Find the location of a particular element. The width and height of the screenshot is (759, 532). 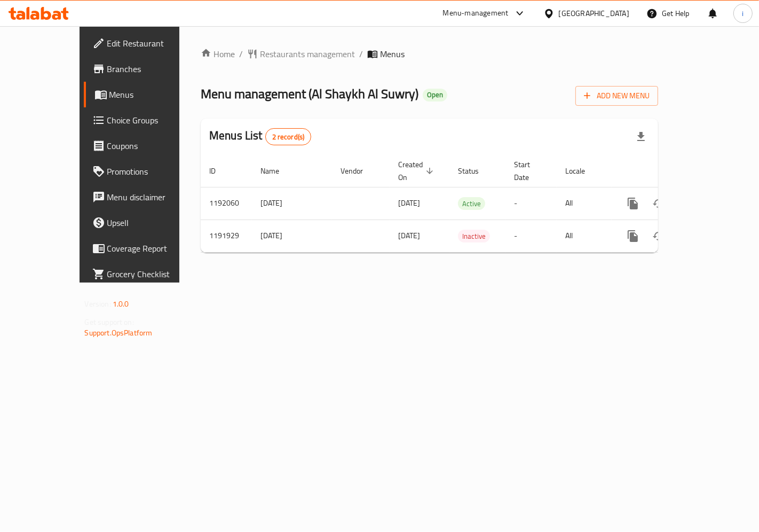

a: Grocery Checklist is located at coordinates (145, 274).